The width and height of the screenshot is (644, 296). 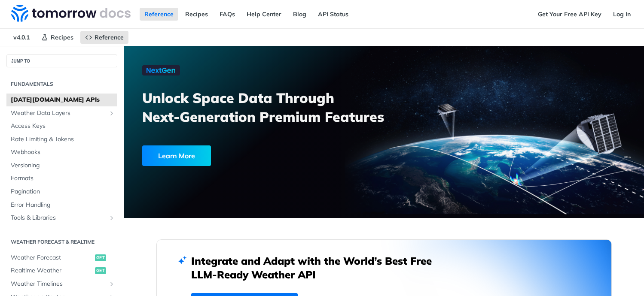 What do you see at coordinates (62, 166) in the screenshot?
I see `a: Versioning` at bounding box center [62, 166].